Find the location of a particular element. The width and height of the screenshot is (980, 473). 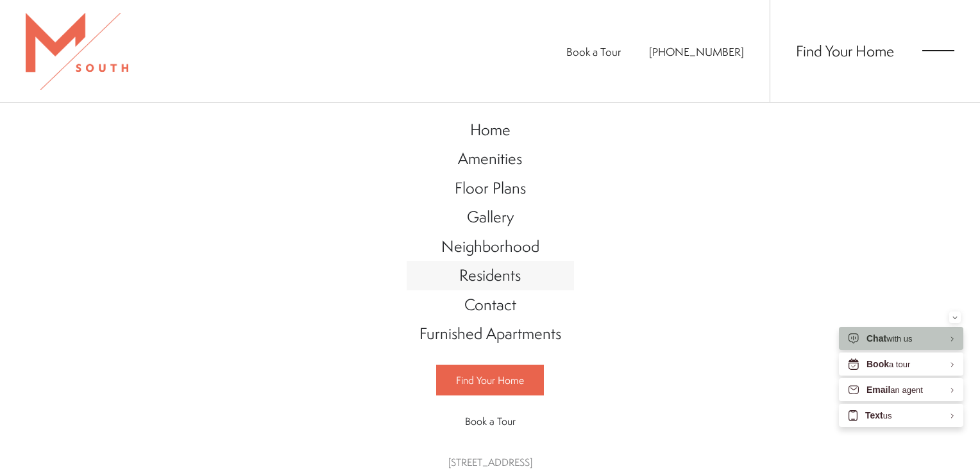

a: Go to Home is located at coordinates (490, 130).